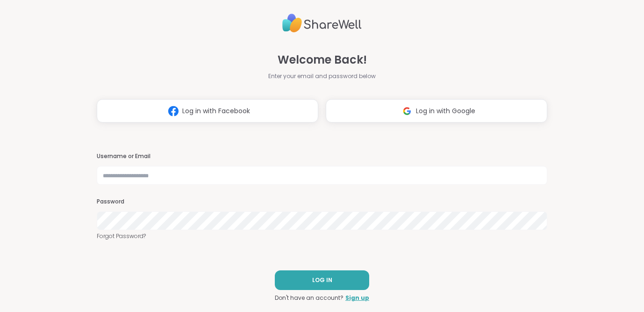 The height and width of the screenshot is (312, 644). I want to click on span: Don't have an account?, so click(309, 298).